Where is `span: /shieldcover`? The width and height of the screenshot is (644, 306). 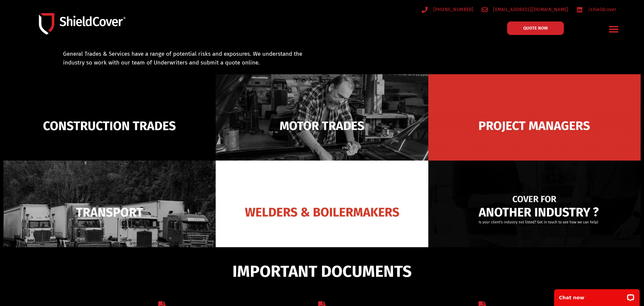 span: /shieldcover is located at coordinates (602, 9).